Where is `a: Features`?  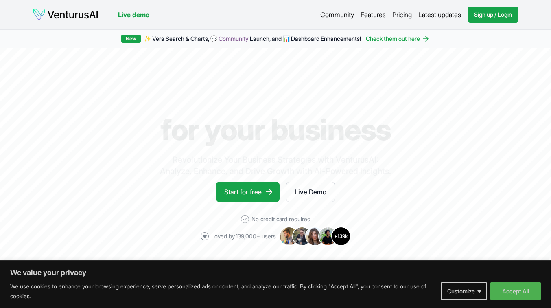
a: Features is located at coordinates (373, 15).